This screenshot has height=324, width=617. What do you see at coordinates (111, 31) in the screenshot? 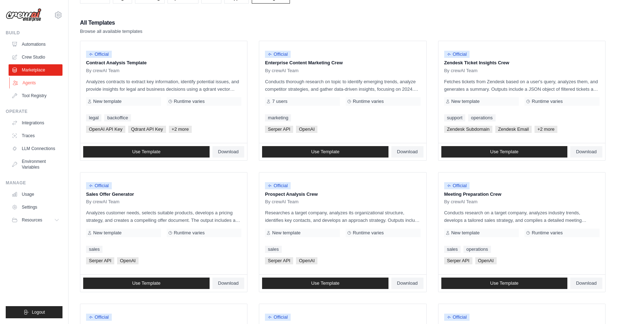
I see `p: Browse all available templates` at bounding box center [111, 31].